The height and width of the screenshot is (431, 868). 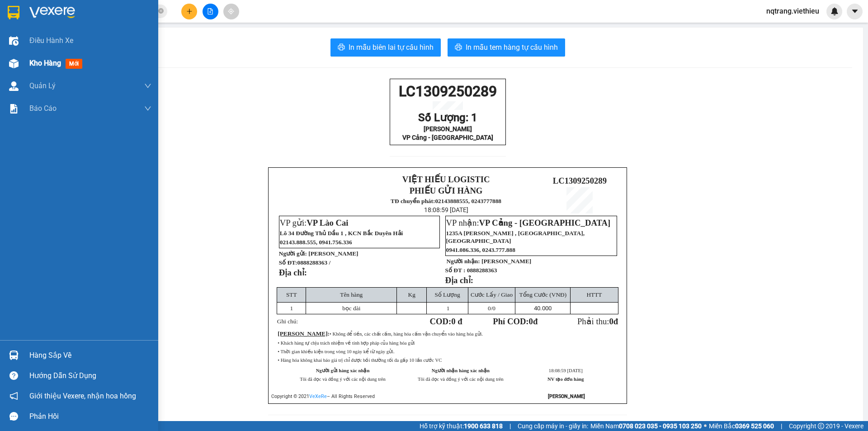 What do you see at coordinates (741, 425) in the screenshot?
I see `span: Miền Bắc` at bounding box center [741, 425].